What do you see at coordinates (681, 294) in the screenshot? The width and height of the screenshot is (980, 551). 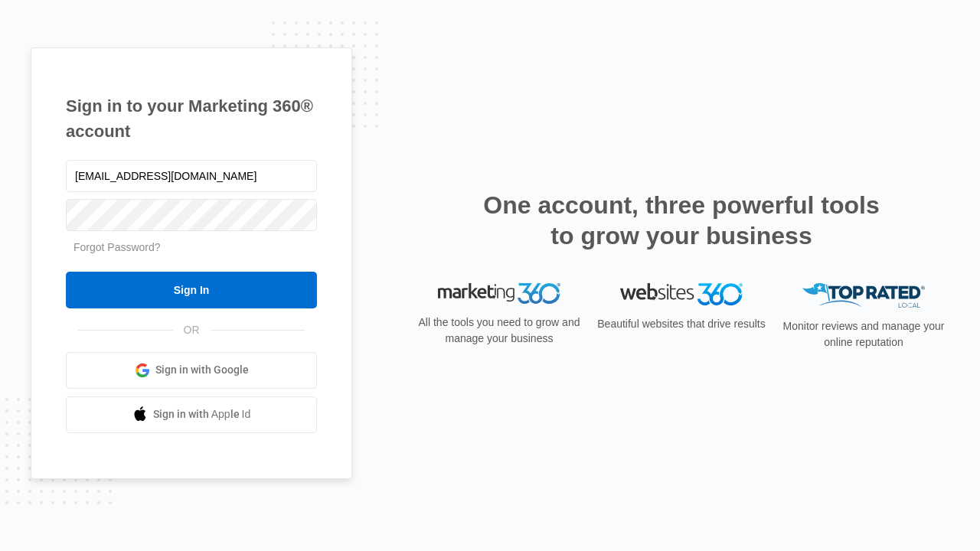 I see `img: Websites 360` at bounding box center [681, 294].